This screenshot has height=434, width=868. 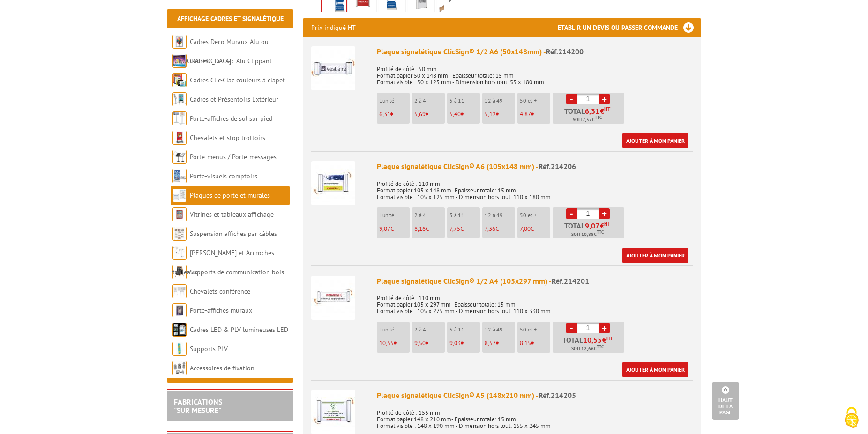 I want to click on div: Plaque signalétique ClicSign® 1/2 A6 (50x148mm) -, so click(x=535, y=52).